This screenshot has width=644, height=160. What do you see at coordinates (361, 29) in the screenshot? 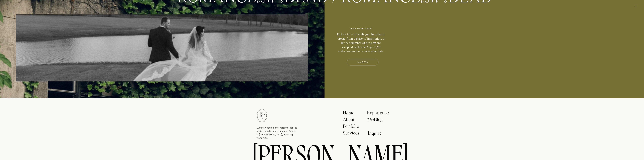
I see `p: let's make magic` at bounding box center [361, 29].